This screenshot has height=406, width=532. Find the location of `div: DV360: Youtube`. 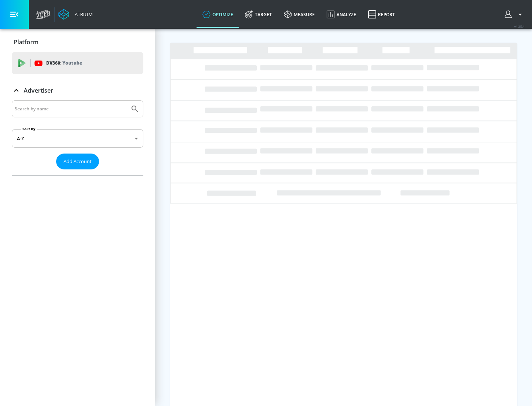

div: DV360: Youtube is located at coordinates (78, 63).